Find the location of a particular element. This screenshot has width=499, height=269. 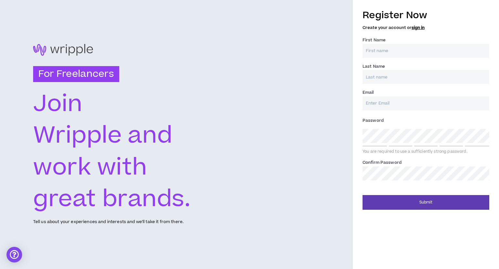

text: Wripple and is located at coordinates (103, 135).